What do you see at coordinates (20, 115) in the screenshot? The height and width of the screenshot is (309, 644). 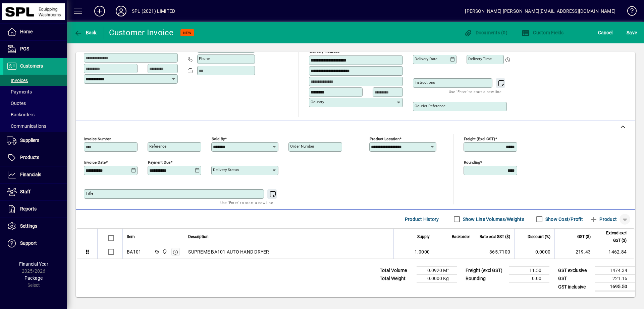 I see `span: Backorders` at bounding box center [20, 115].